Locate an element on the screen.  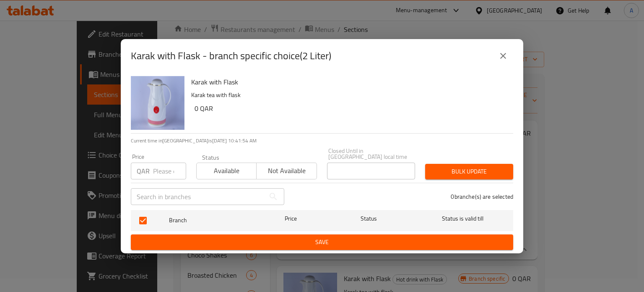
input: Search in branches is located at coordinates (198, 196).